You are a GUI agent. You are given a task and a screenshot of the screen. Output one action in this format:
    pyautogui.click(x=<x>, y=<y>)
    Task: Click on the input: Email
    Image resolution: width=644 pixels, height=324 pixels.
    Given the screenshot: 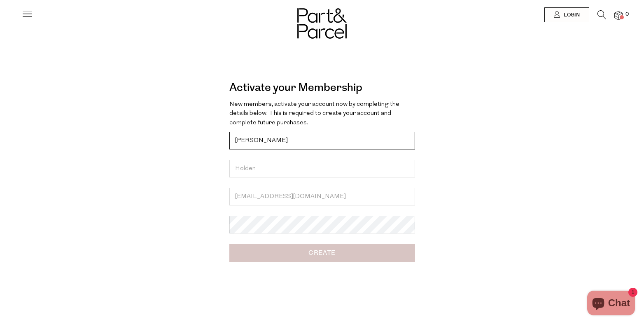 What is the action you would take?
    pyautogui.click(x=322, y=197)
    